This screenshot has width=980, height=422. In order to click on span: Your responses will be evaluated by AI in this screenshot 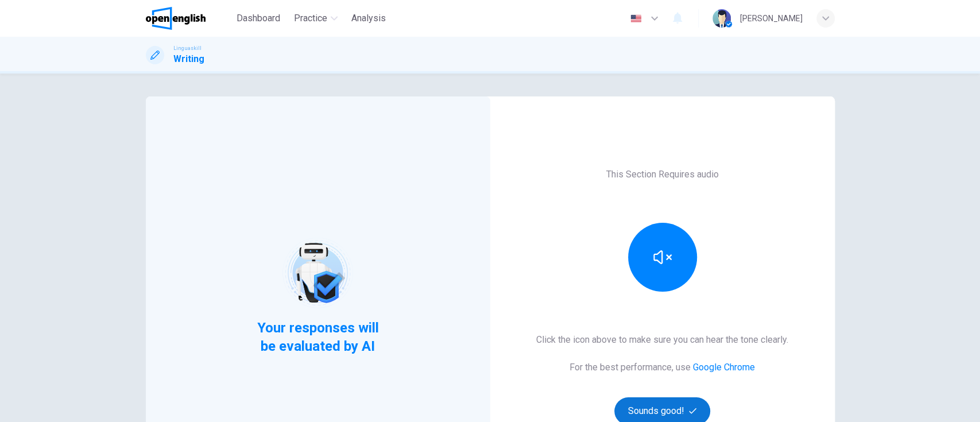, I will do `click(317, 337)`.